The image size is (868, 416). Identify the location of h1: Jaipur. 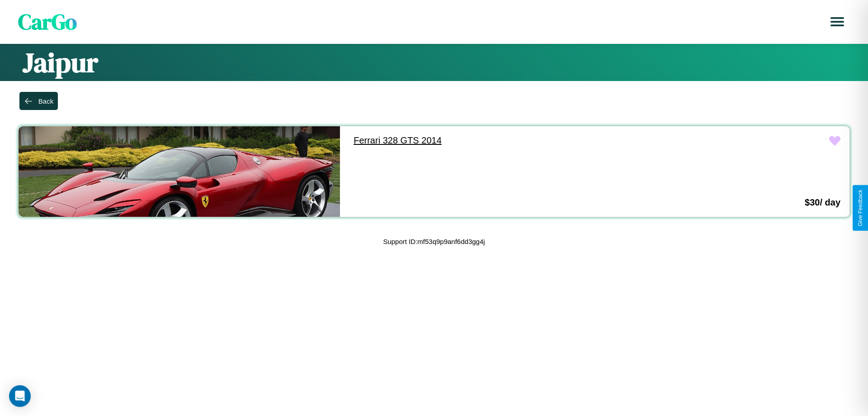
(434, 62).